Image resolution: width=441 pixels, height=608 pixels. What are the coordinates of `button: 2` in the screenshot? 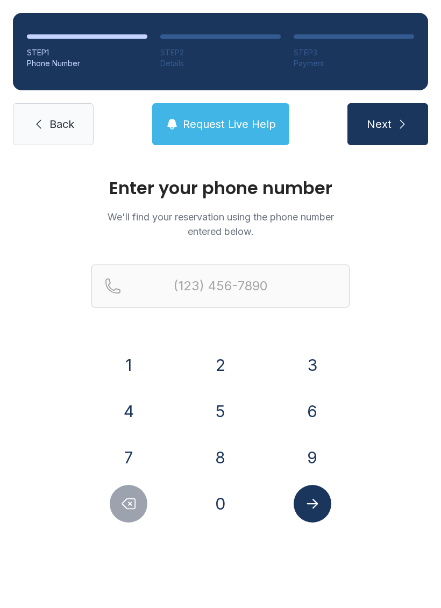 It's located at (220, 365).